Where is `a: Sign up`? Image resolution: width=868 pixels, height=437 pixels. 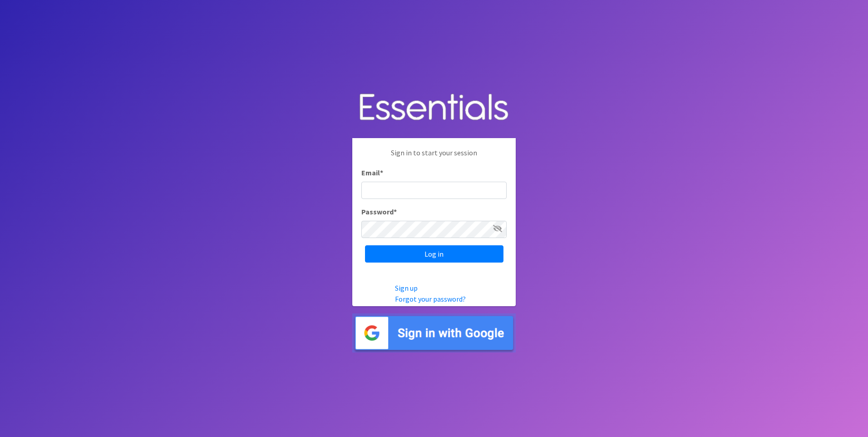 a: Sign up is located at coordinates (406, 288).